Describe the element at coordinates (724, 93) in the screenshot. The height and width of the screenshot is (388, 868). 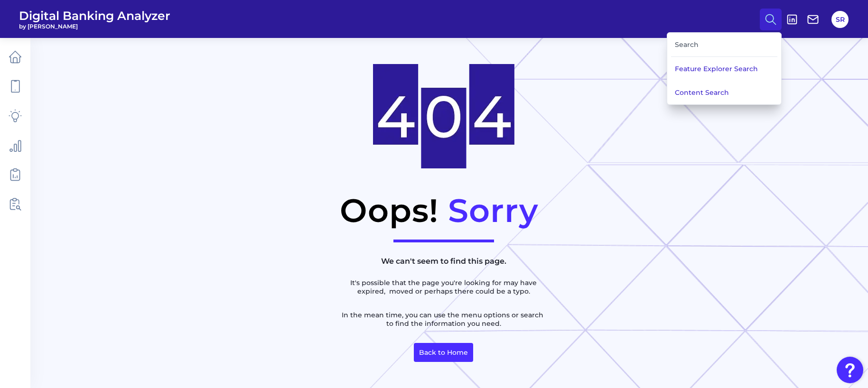
I see `button: Content Search` at that location.